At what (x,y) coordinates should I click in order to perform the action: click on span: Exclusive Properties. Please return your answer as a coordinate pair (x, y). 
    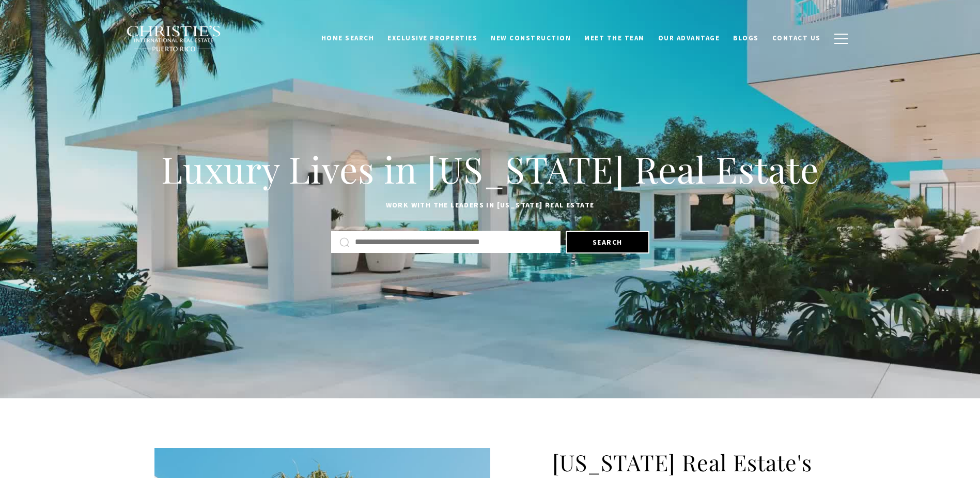
    Looking at the image, I should click on (433, 38).